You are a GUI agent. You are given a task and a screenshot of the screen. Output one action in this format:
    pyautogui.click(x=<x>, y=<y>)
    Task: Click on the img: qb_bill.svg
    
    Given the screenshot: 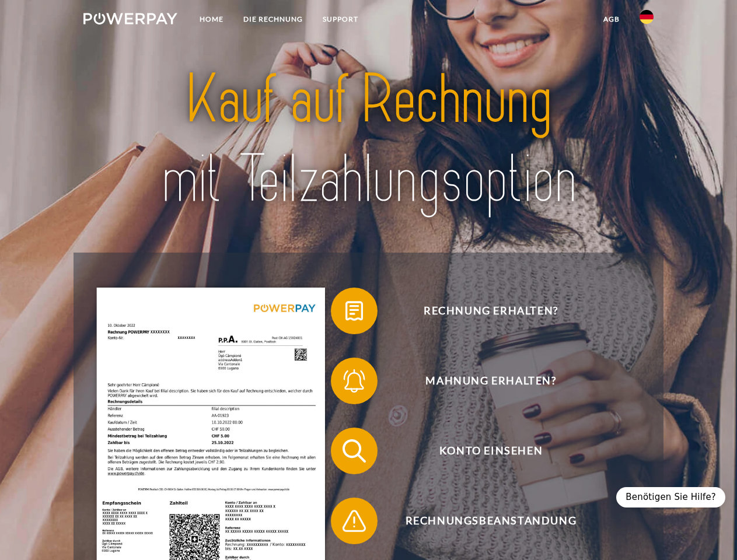 What is the action you would take?
    pyautogui.click(x=354, y=311)
    